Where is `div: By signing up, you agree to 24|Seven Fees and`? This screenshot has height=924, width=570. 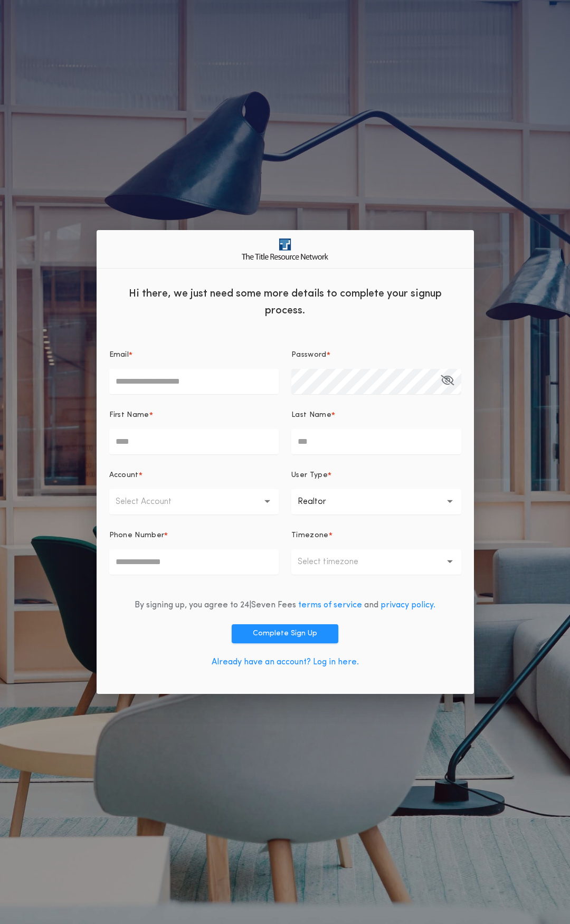
div: By signing up, you agree to 24|Seven Fees and is located at coordinates (285, 605).